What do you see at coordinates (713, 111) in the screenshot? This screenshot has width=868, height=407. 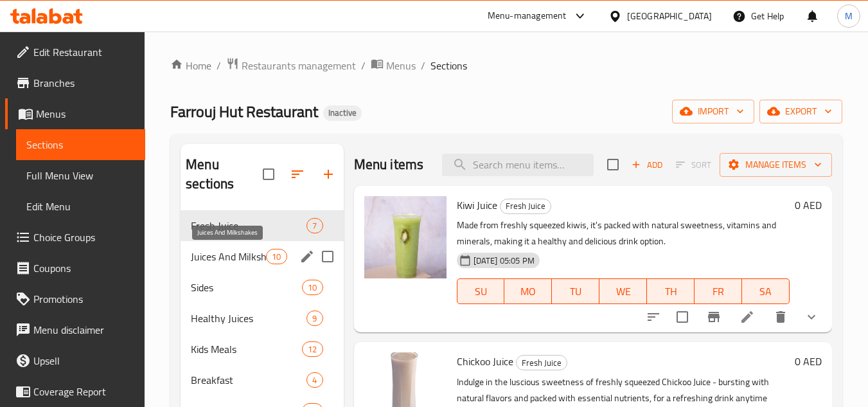 I see `button: import` at bounding box center [713, 111].